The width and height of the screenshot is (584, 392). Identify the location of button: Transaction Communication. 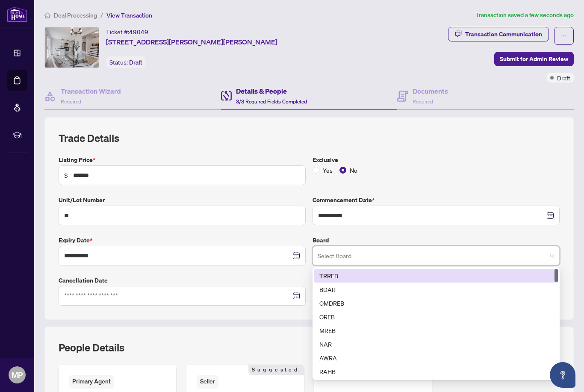
(498, 34).